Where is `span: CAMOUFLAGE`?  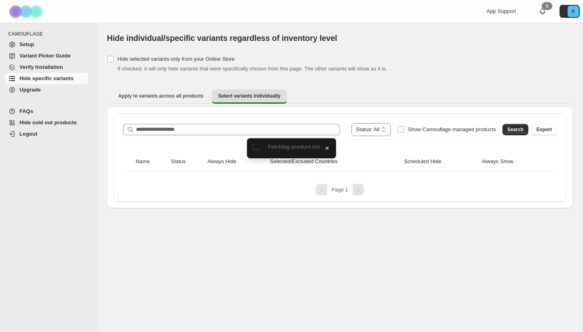
span: CAMOUFLAGE is located at coordinates (50, 34).